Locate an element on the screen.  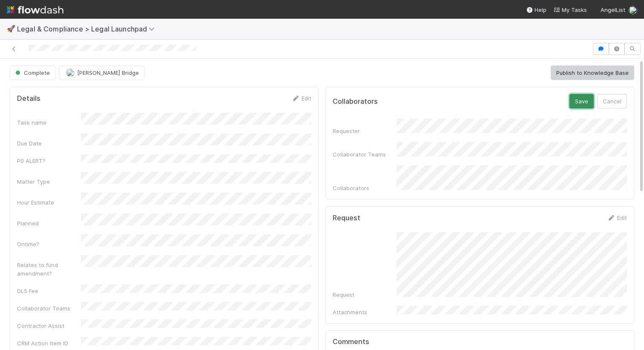
button: Cancel is located at coordinates (612, 101).